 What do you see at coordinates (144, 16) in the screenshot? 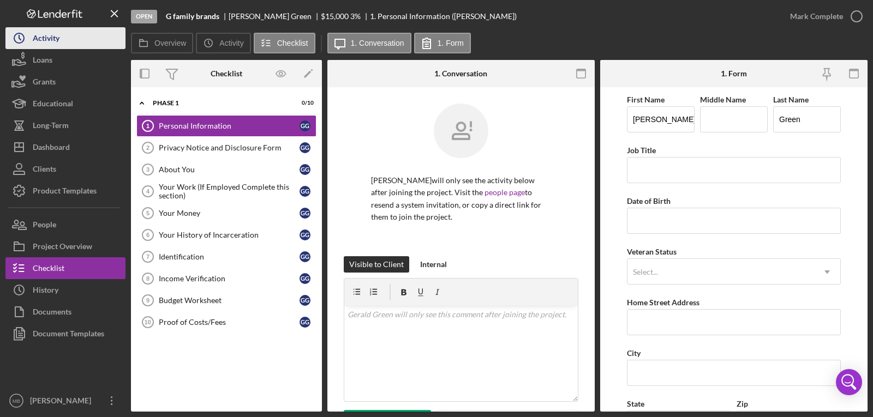
I see `div: Open` at bounding box center [144, 16].